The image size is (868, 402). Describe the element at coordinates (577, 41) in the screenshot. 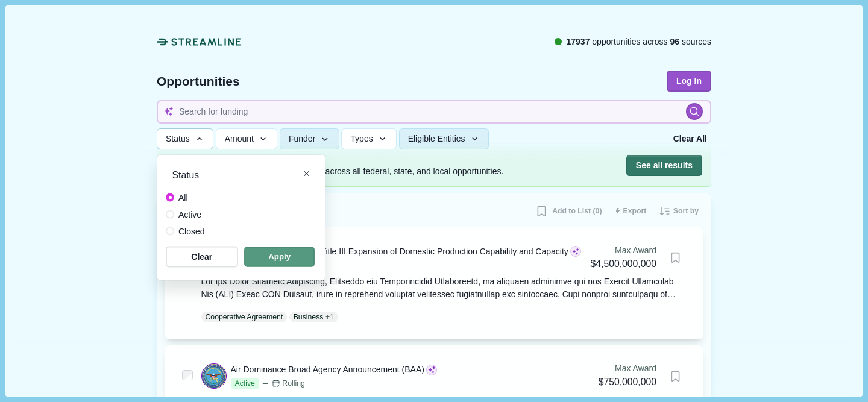

I see `span: 17937` at that location.